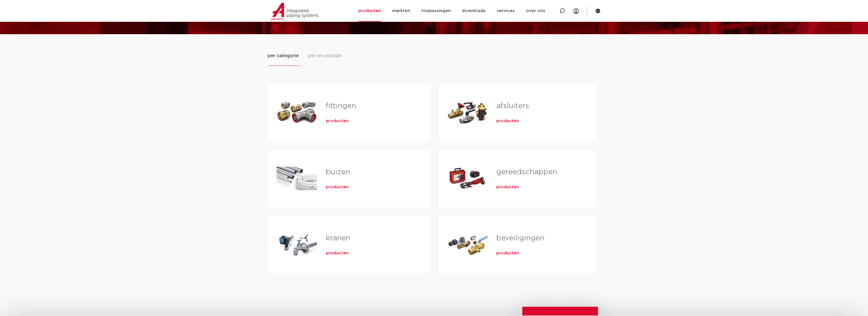  Describe the element at coordinates (324, 56) in the screenshot. I see `span: per productlijn` at that location.